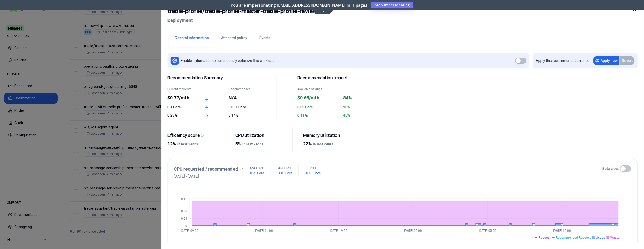  Describe the element at coordinates (319, 98) in the screenshot. I see `div: $0.65/mth` at that location.